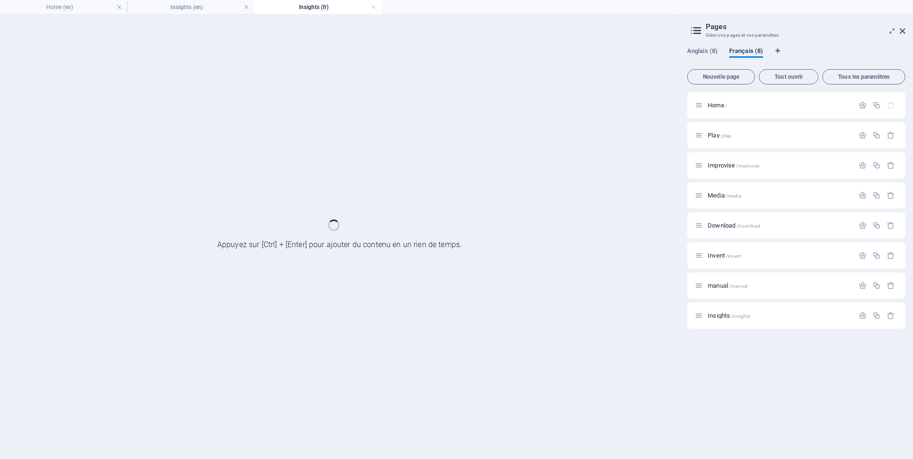  What do you see at coordinates (747, 166) in the screenshot?
I see `span: /improvise` at bounding box center [747, 166].